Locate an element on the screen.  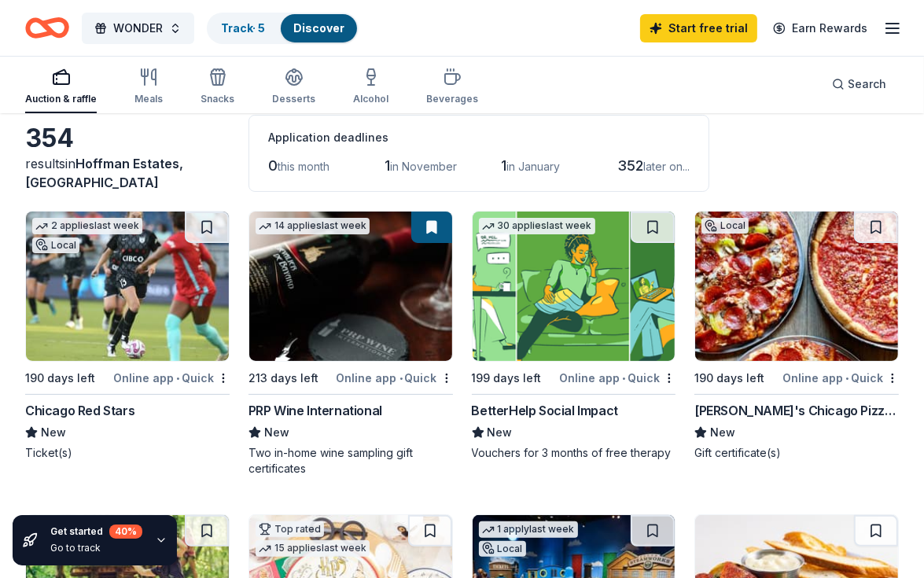
div: Go to track is located at coordinates (96, 548).